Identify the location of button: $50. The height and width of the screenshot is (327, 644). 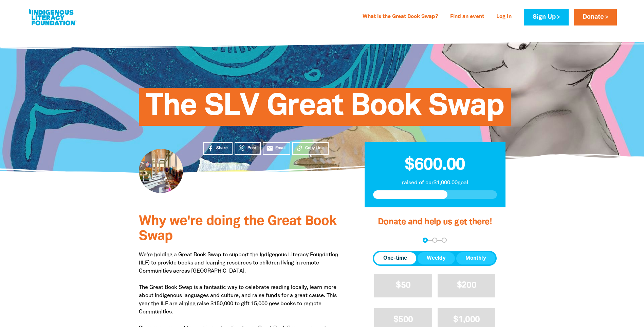
(403, 285).